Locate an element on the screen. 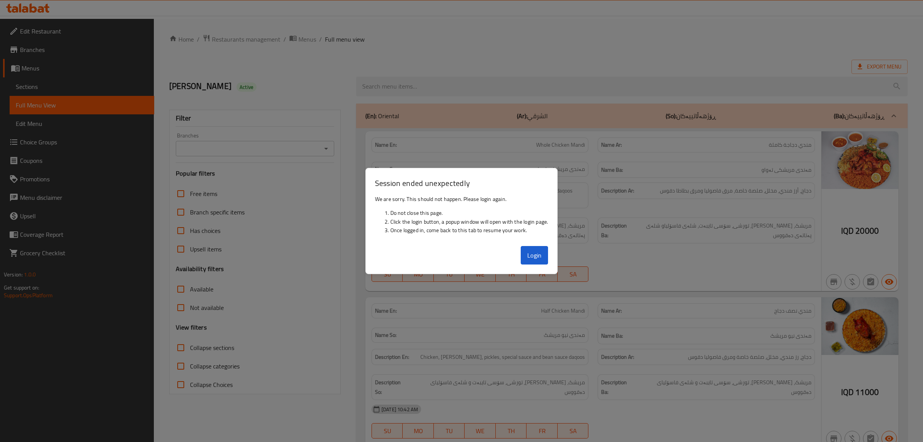  h3: Session ended unexpectedly is located at coordinates (462, 183).